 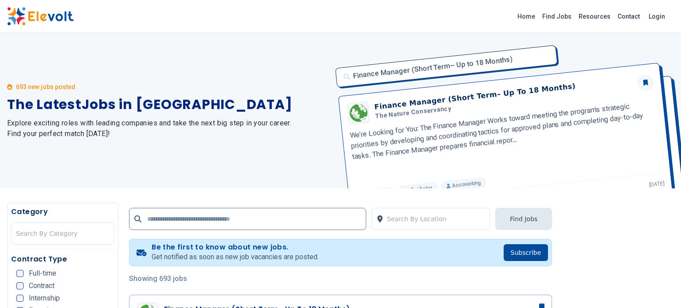 What do you see at coordinates (526, 16) in the screenshot?
I see `a: Home` at bounding box center [526, 16].